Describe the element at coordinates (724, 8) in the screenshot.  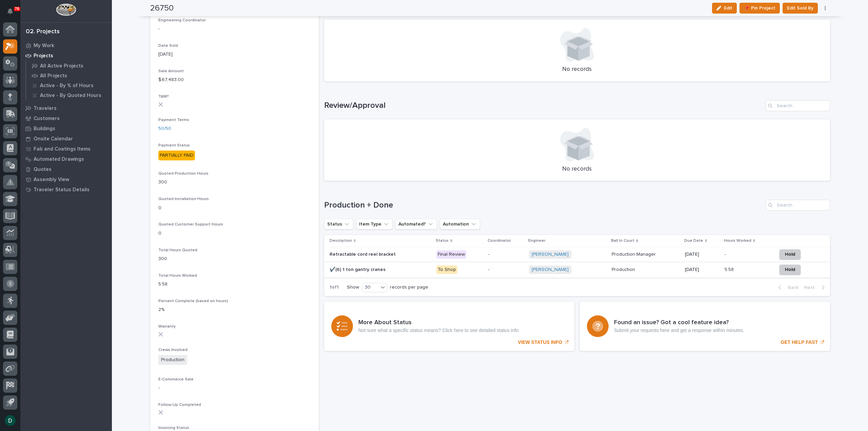
I see `button: Edit` at that location.